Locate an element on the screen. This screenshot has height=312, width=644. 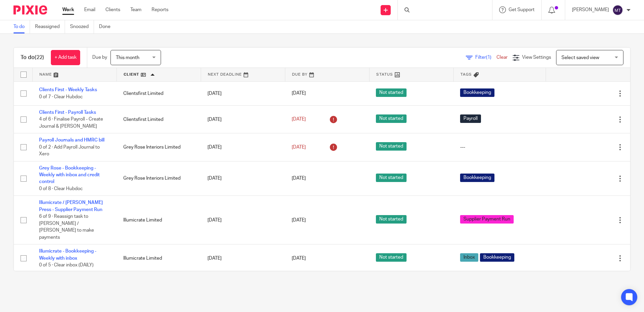
span: This month is located at coordinates (128, 58).